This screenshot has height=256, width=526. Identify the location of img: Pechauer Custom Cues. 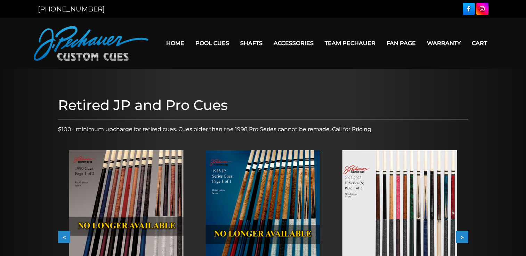
(91, 43).